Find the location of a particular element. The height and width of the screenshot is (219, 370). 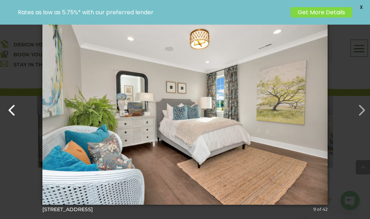

p: Rates as low as 5.75%* with our preferred lender is located at coordinates (153, 12).